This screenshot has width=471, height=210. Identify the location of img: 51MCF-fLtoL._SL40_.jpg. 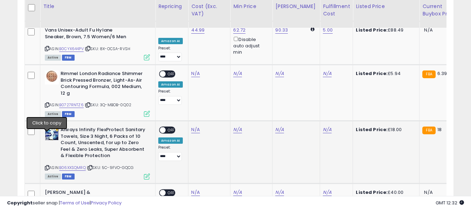
(52, 133).